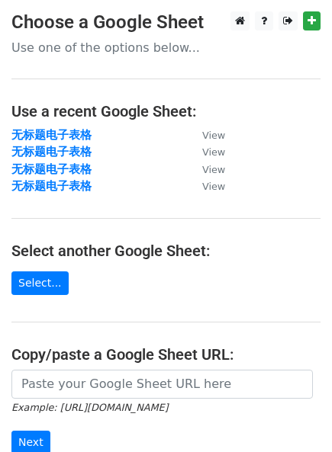 This screenshot has height=452, width=332. I want to click on h4: Copy/paste a Google Sheet URL:, so click(165, 355).